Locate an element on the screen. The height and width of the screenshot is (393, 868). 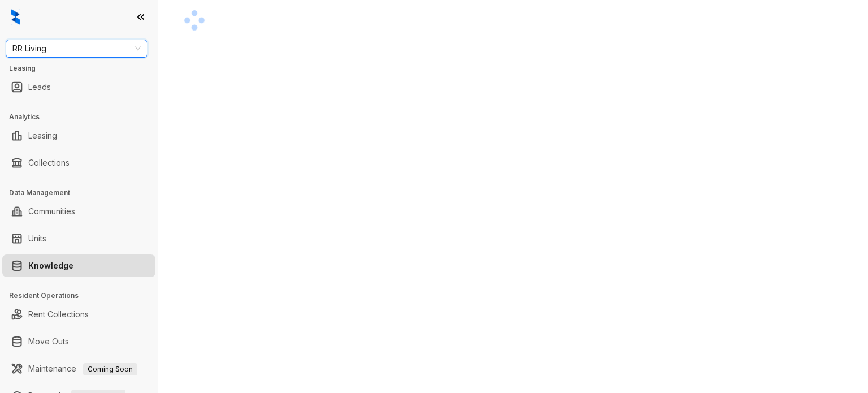
li: Collections is located at coordinates (79, 163).